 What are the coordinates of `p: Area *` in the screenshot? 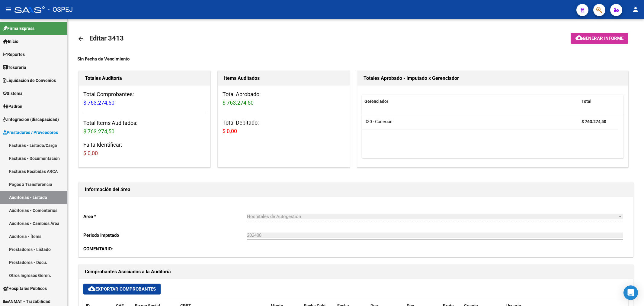 It's located at (165, 216).